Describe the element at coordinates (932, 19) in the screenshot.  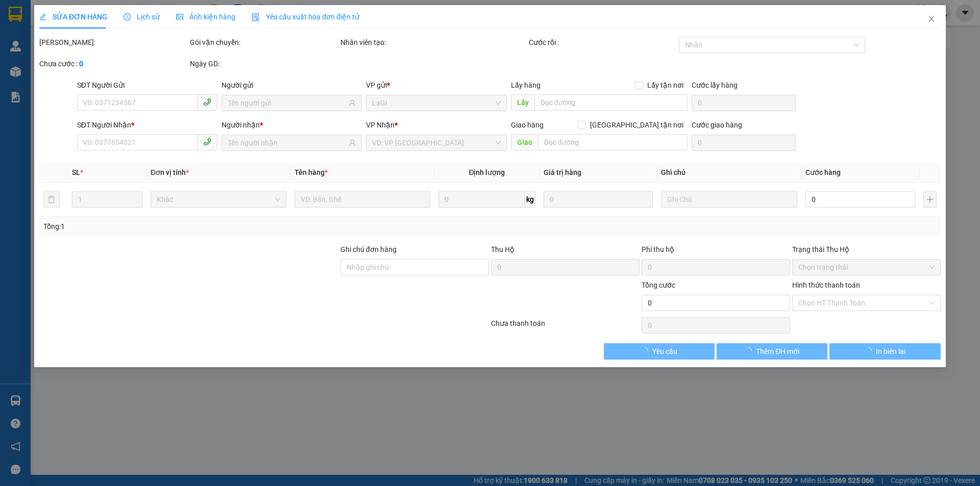
I see `span: close` at that location.